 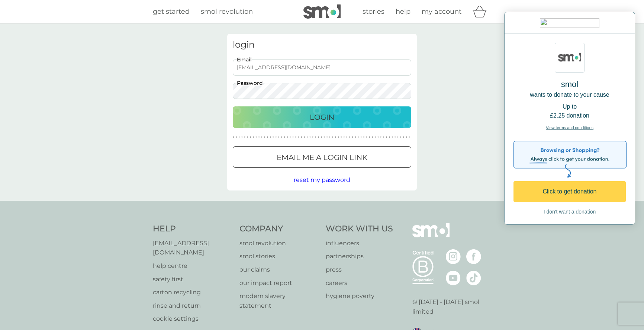 I want to click on p: careers, so click(x=359, y=283).